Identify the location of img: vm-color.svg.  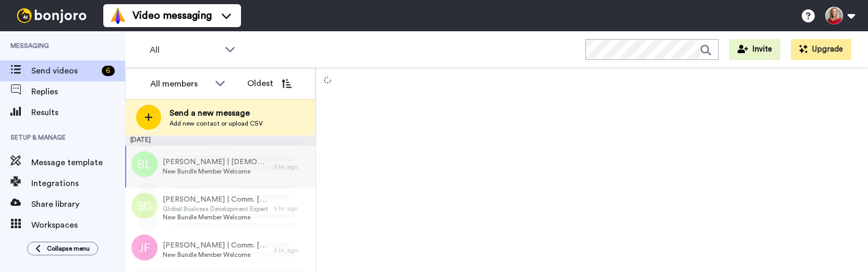
(118, 15).